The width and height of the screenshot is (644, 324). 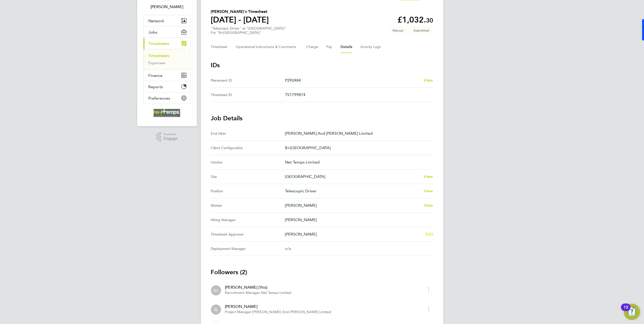 I want to click on span: Brooke Sharp, so click(x=167, y=7).